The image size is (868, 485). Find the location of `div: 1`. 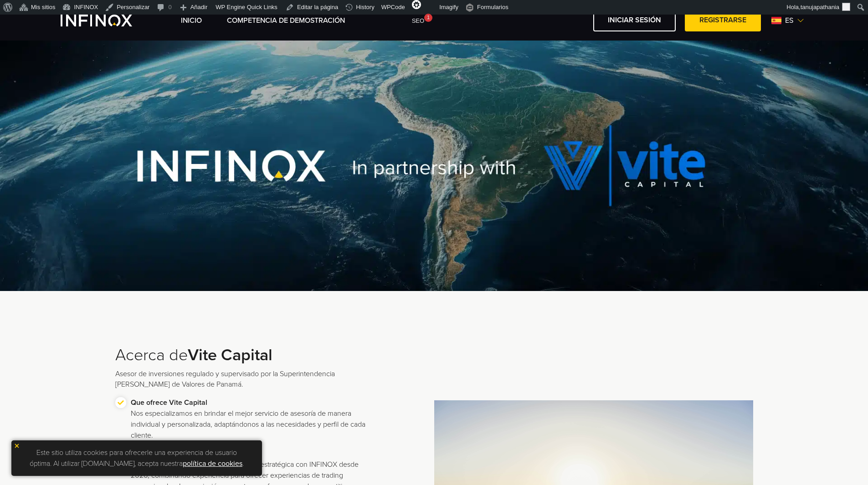

div: 1 is located at coordinates (428, 18).